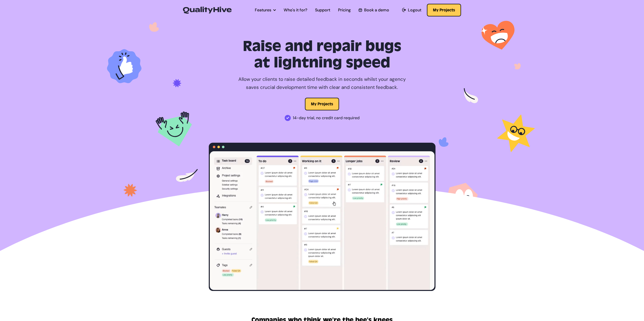 The image size is (644, 321). What do you see at coordinates (207, 10) in the screenshot?
I see `img: QualityHive - Bug Tracking Tool` at bounding box center [207, 10].